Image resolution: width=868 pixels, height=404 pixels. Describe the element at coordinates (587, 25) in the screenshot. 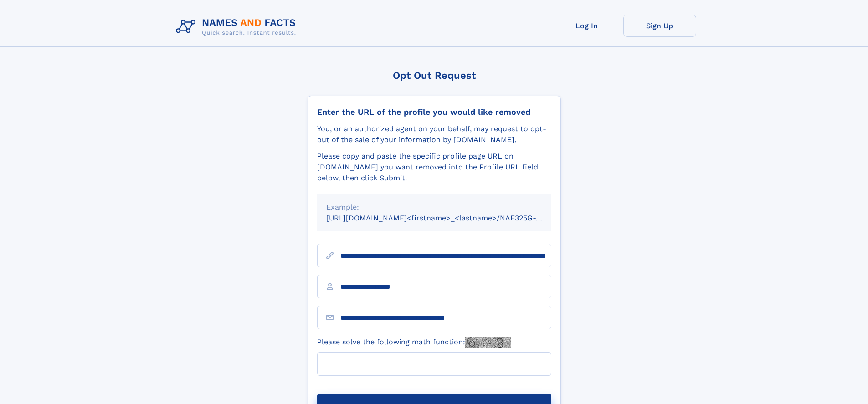

I see `a: Log In` at that location.